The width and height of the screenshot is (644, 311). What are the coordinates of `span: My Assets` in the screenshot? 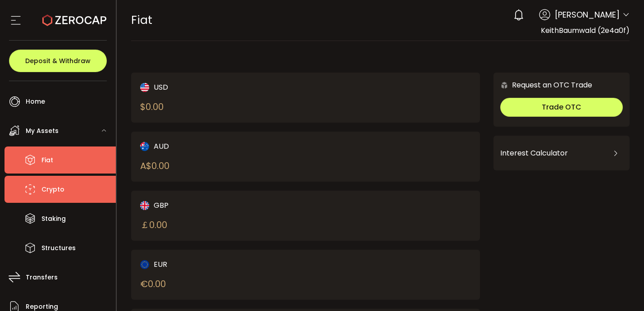 It's located at (42, 131).